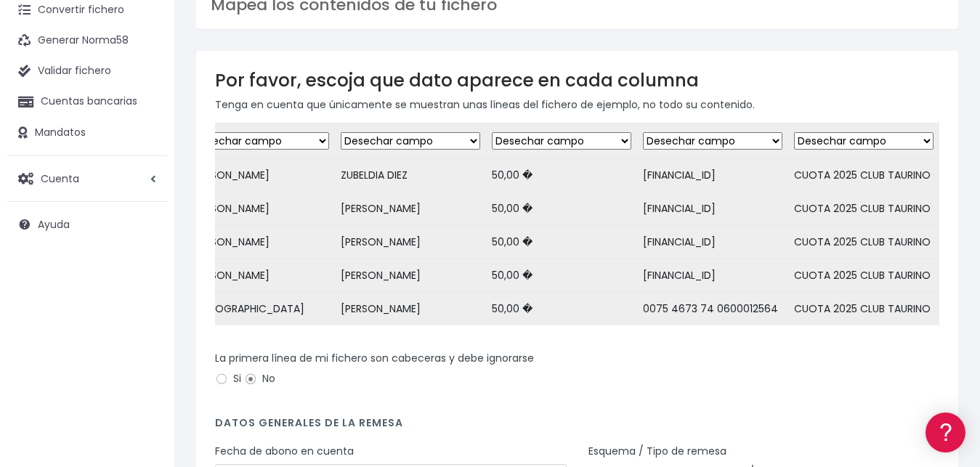 The image size is (980, 467). Describe the element at coordinates (87, 71) in the screenshot. I see `a: Validar fichero` at that location.